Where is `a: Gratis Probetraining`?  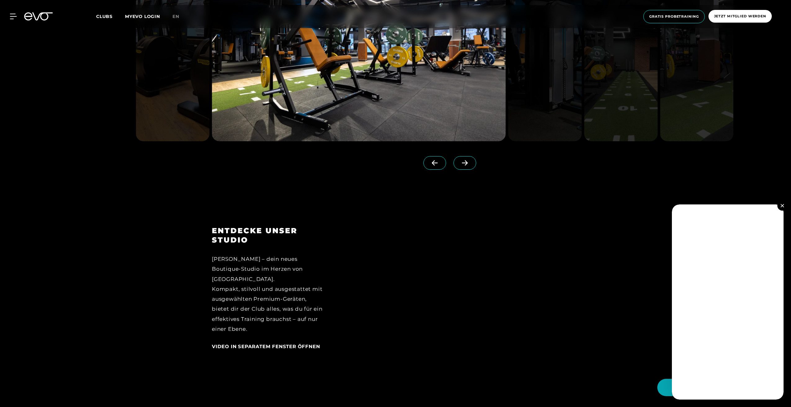 a: Gratis Probetraining is located at coordinates (674, 16).